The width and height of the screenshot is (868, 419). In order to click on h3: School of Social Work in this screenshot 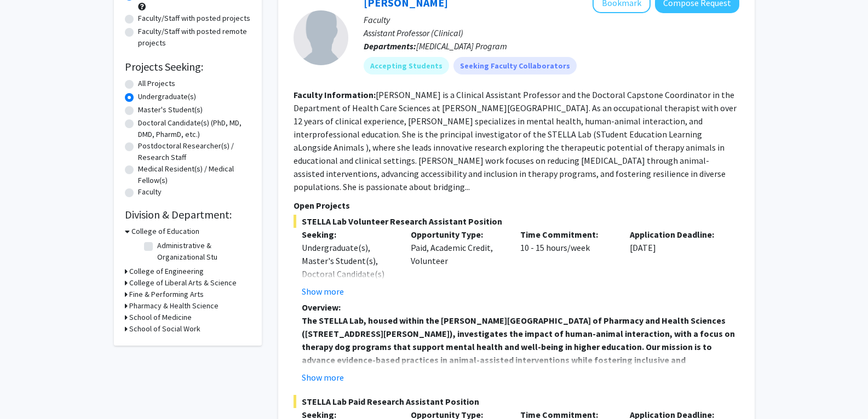, I will do `click(165, 329)`.